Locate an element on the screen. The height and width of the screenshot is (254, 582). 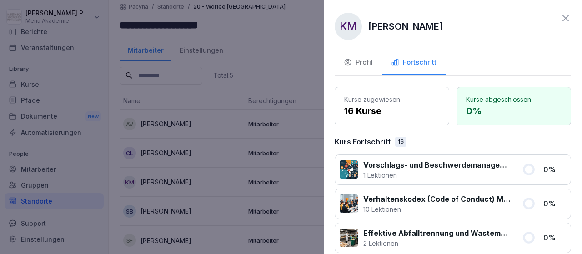
p: Kurs Fortschritt is located at coordinates (362, 142).